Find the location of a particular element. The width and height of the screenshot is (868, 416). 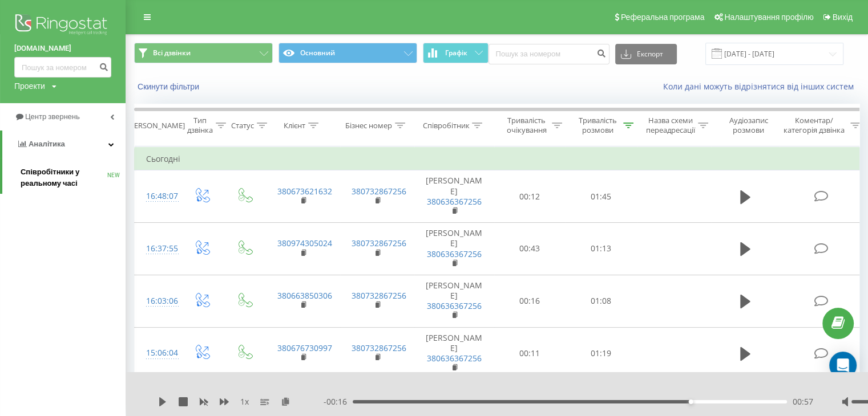

a: 380676730997 is located at coordinates (305, 348).